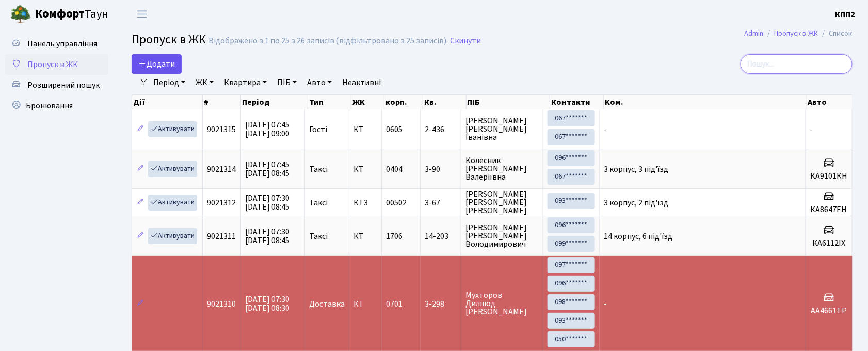 Image resolution: width=868 pixels, height=351 pixels. I want to click on span: 9021310, so click(221, 304).